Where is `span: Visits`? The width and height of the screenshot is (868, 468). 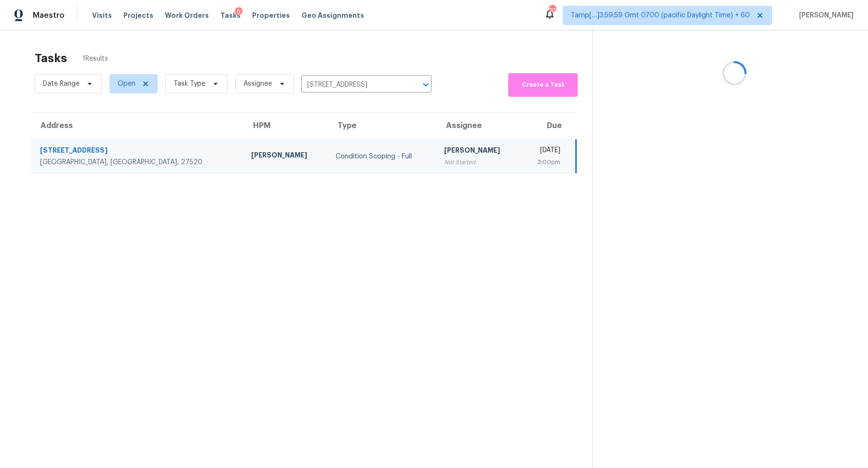
span: Visits is located at coordinates (101, 16).